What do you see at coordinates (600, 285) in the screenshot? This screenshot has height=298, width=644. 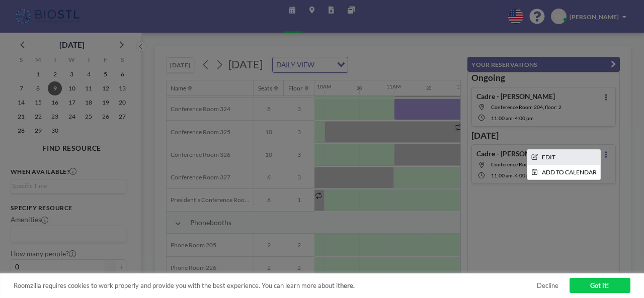 I see `a: Got it!` at bounding box center [600, 285].